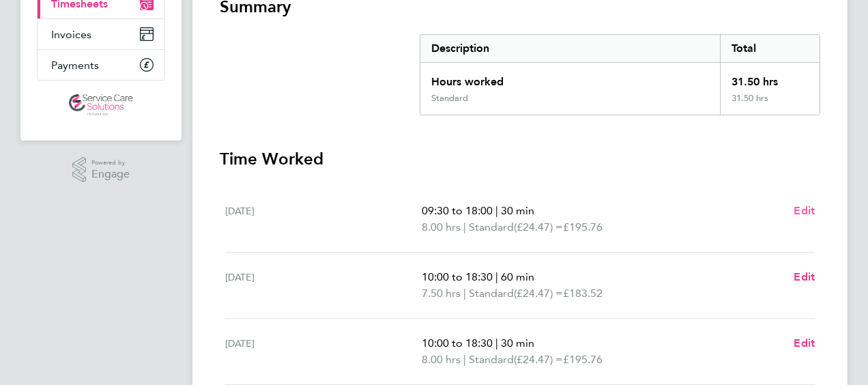  Describe the element at coordinates (71, 34) in the screenshot. I see `span: Invoices` at that location.